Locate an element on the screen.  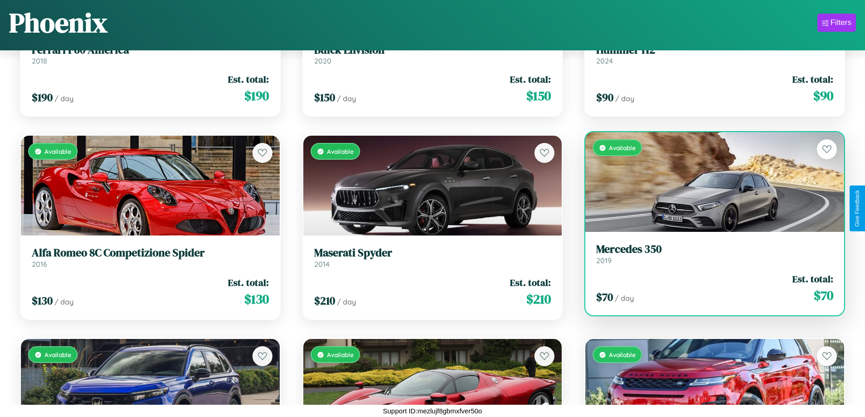
span: 2019 is located at coordinates (604, 261).